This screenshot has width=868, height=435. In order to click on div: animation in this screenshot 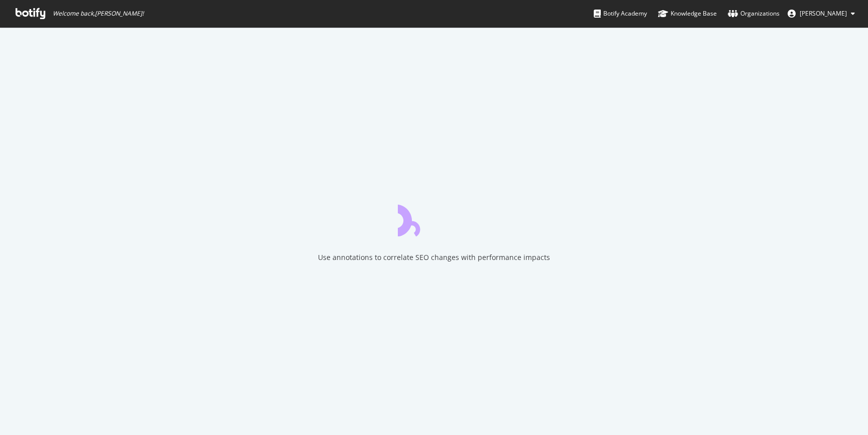, I will do `click(434, 218)`.